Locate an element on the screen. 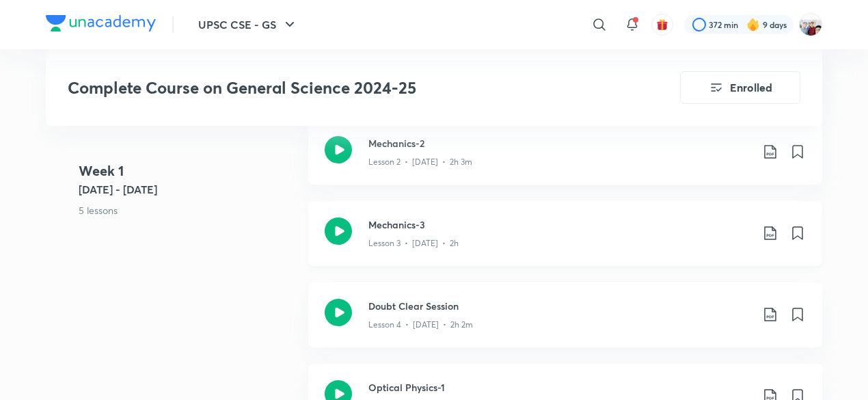  button: avatar is located at coordinates (662, 25).